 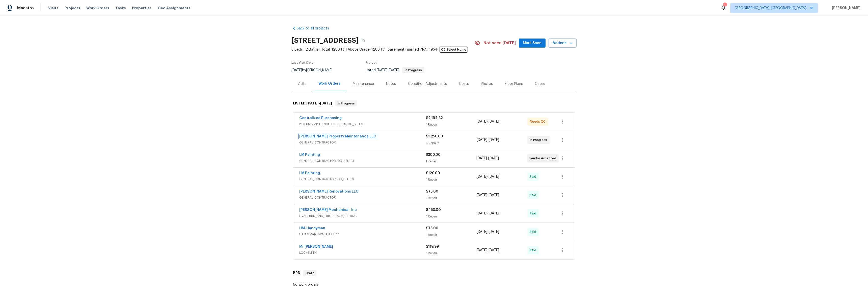 I want to click on span: HANDYMAN, BRN_AND_LRR, so click(x=362, y=234).